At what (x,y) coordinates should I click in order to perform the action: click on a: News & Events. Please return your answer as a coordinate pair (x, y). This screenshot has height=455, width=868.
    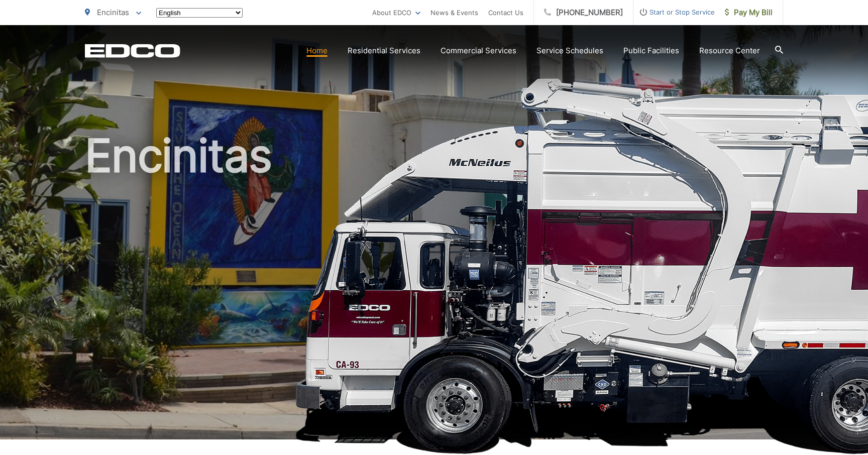
    Looking at the image, I should click on (454, 13).